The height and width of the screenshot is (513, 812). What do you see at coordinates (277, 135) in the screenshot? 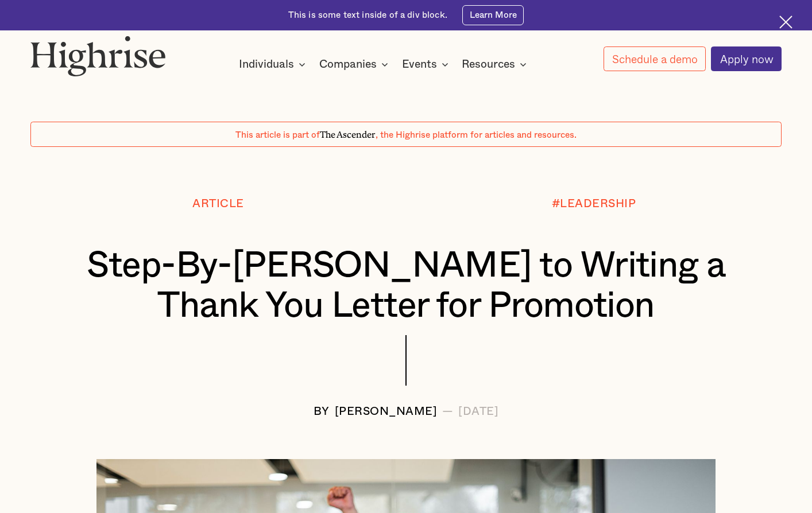
I see `span: This article is part of` at bounding box center [277, 135].